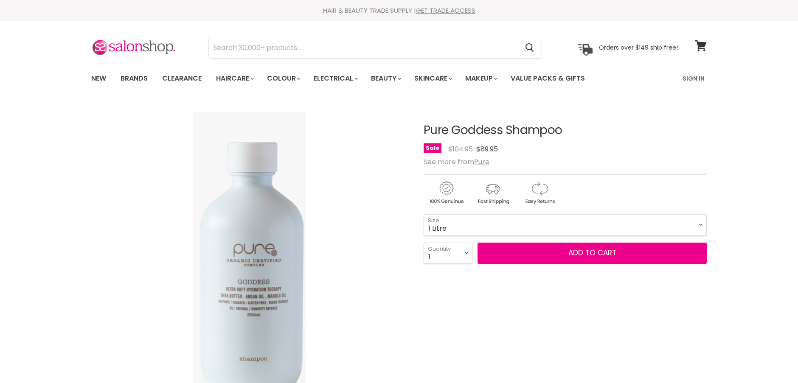 Image resolution: width=798 pixels, height=383 pixels. What do you see at coordinates (182, 79) in the screenshot?
I see `a: Clearance` at bounding box center [182, 79].